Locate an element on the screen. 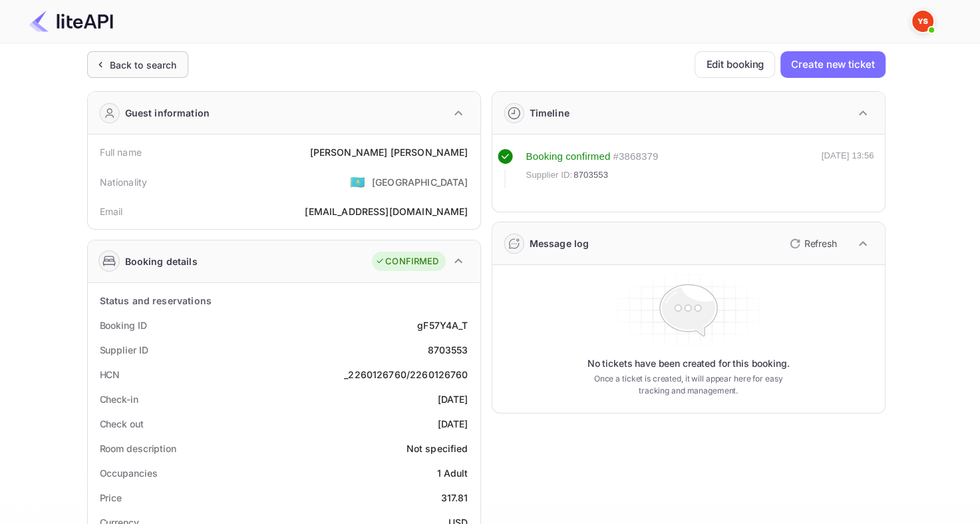  div: Booking confirmed is located at coordinates (568, 157).